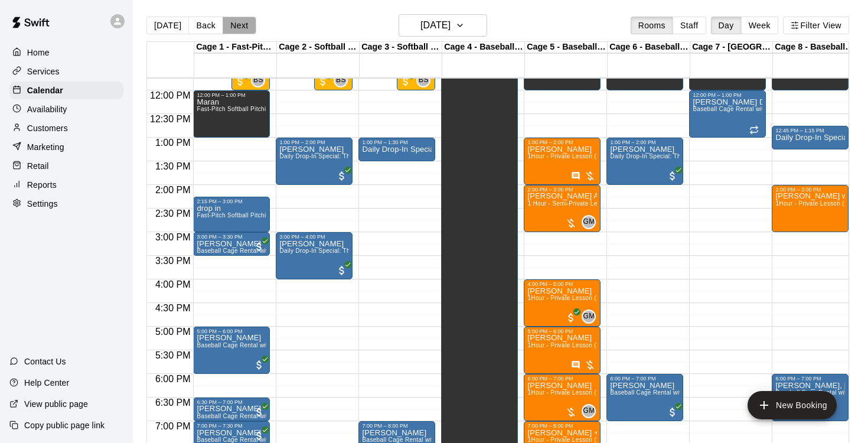 The width and height of the screenshot is (868, 443). I want to click on div: 12:00 PM – 1:00 PM: Evan Drop In - PAID!, so click(728, 114).